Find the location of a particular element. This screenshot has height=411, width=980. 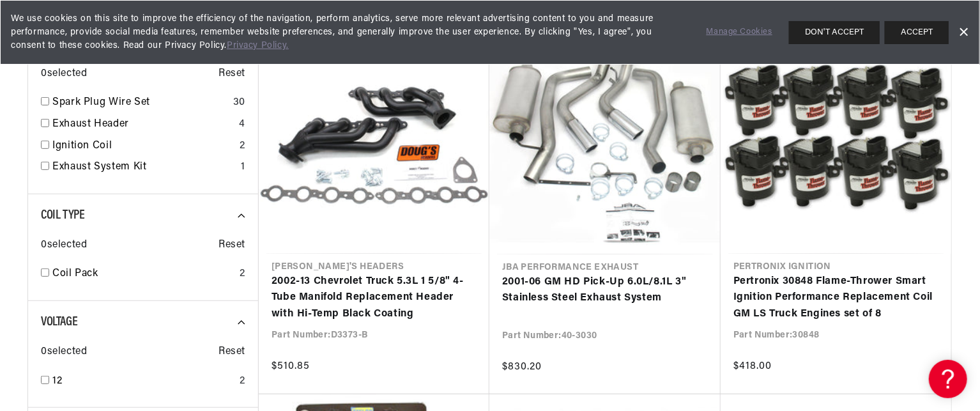

a: Privacy Policy. is located at coordinates (257, 45).